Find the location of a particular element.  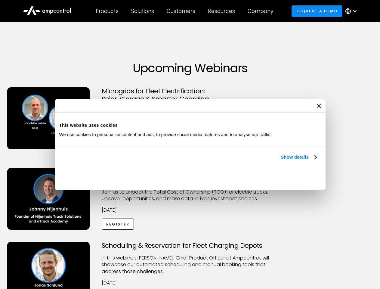

span: We use cookies to personalise content and ads, to provide social media features and to analyse ou... is located at coordinates (165, 134).